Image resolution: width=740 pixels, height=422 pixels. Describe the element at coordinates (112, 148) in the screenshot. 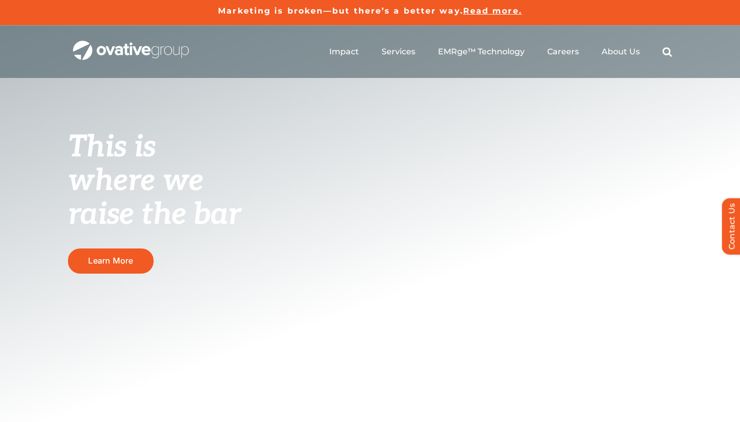

I see `span: This is` at that location.